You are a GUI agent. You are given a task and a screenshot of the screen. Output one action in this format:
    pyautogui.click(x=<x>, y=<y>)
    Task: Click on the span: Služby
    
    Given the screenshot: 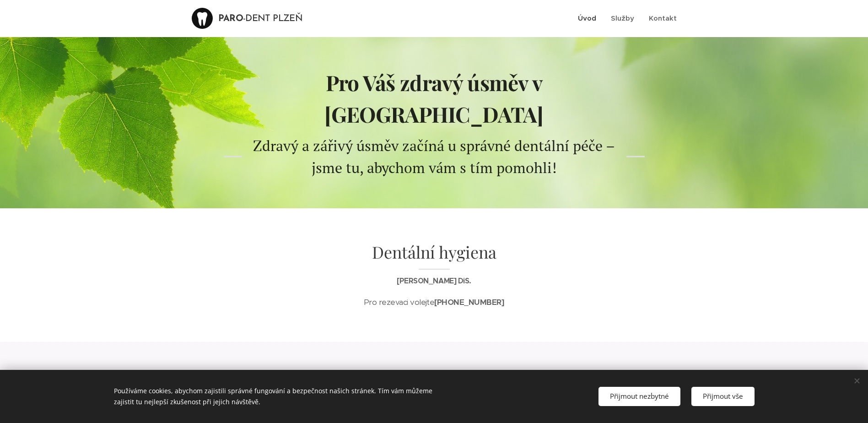 What is the action you would take?
    pyautogui.click(x=622, y=18)
    